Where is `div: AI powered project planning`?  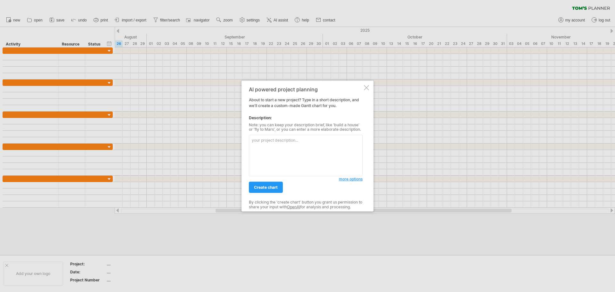
div: AI powered project planning is located at coordinates (305, 89).